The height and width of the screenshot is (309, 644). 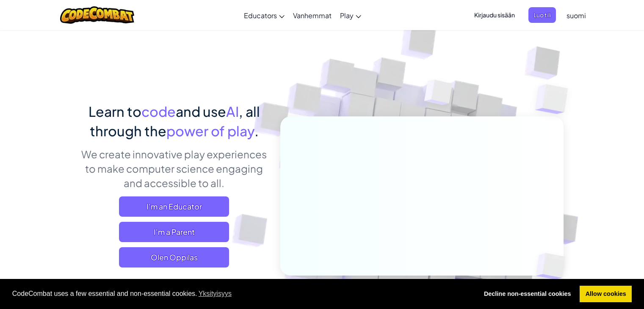 What do you see at coordinates (242, 294) in the screenshot?
I see `span: CodeCombat uses a few essential and non-essential cookies.` at bounding box center [242, 294].